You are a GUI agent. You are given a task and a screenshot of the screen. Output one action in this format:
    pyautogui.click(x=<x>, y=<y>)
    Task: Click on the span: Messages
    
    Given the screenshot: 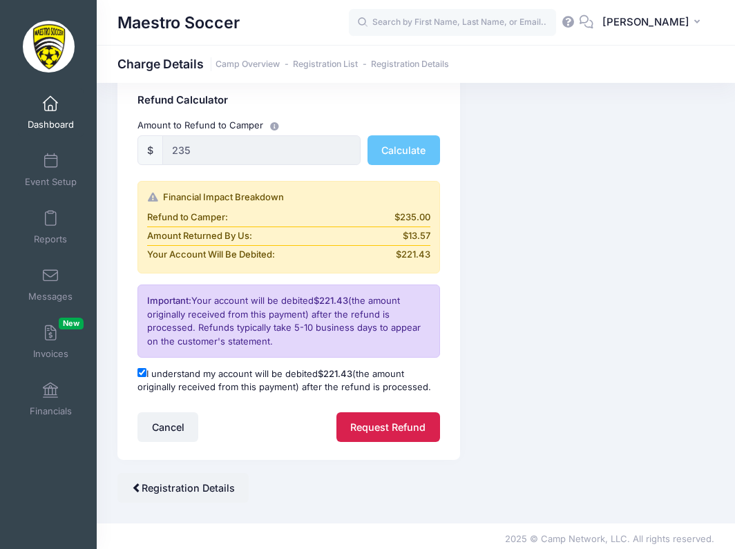 What is the action you would take?
    pyautogui.click(x=50, y=296)
    